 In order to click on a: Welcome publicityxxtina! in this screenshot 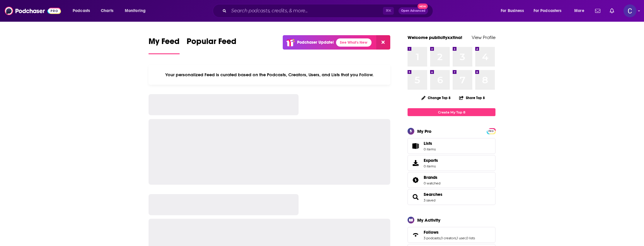, I will do `click(435, 37)`.